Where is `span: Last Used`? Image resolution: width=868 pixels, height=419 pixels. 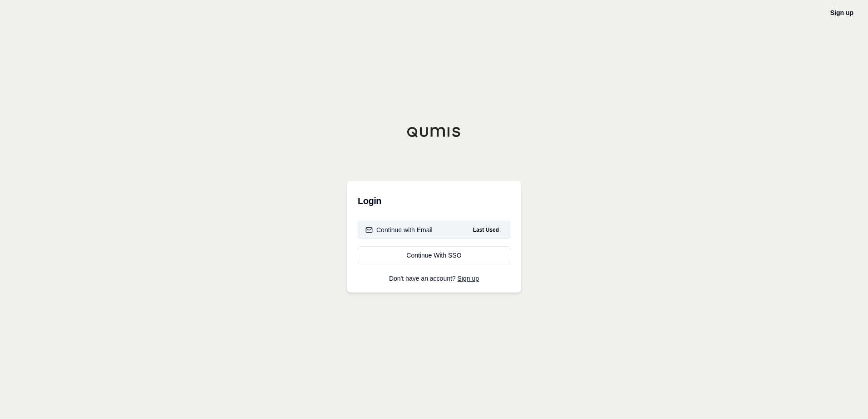
span: Last Used is located at coordinates (486, 231).